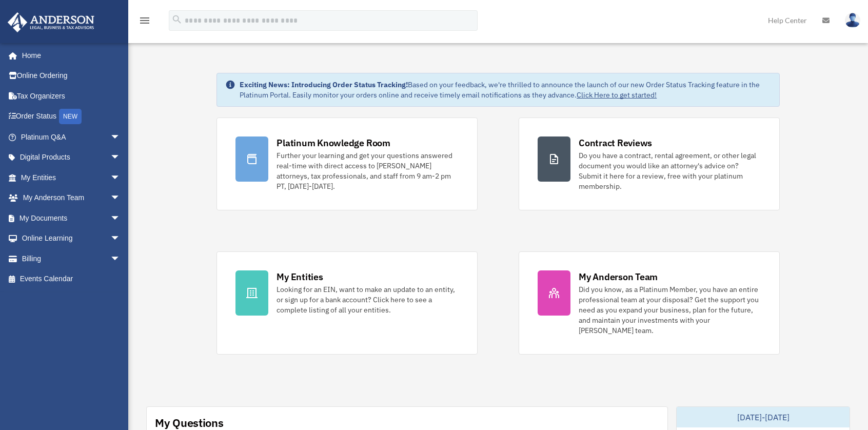  Describe the element at coordinates (71, 177) in the screenshot. I see `a: My Entitiesarrow_drop_down` at that location.